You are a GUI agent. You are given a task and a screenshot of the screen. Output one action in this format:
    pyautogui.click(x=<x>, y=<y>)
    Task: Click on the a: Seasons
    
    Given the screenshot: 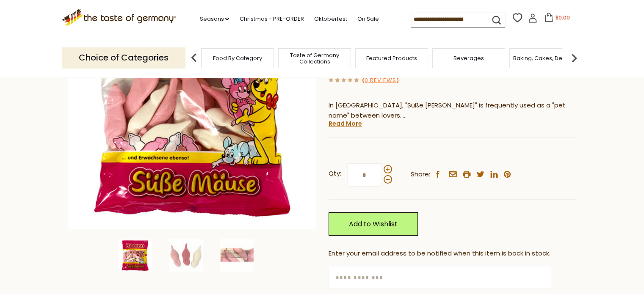 What is the action you would take?
    pyautogui.click(x=214, y=19)
    